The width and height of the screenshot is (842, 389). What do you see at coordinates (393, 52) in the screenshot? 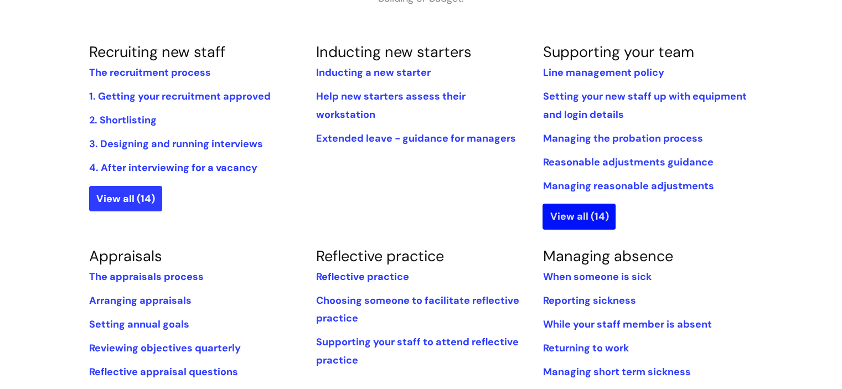
I see `a: Inducting new starters` at bounding box center [393, 52].